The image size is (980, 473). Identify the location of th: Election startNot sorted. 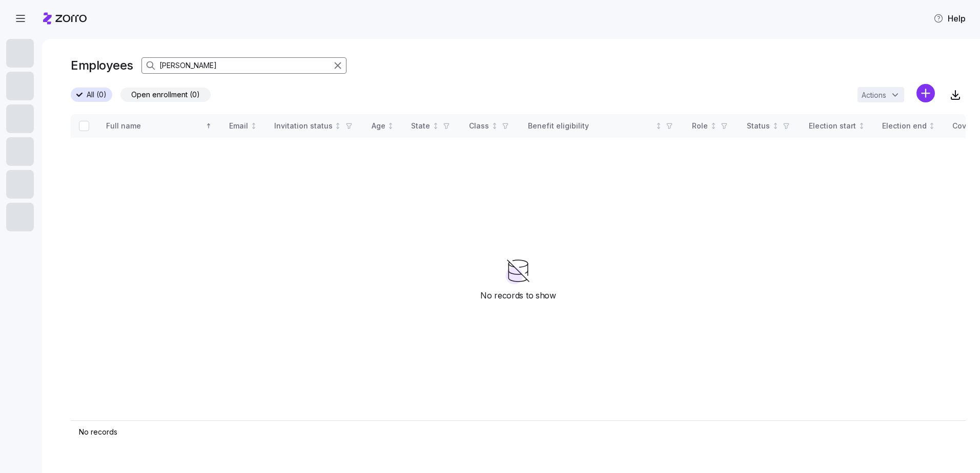
(837, 126).